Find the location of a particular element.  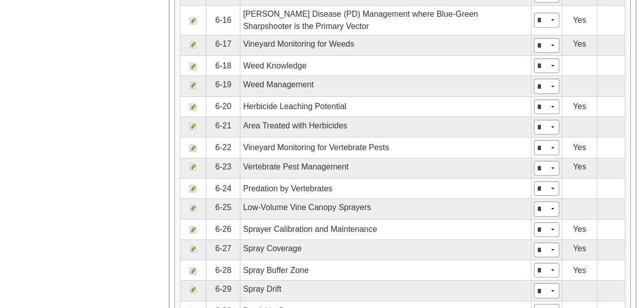

td: 6-29 is located at coordinates (223, 291).